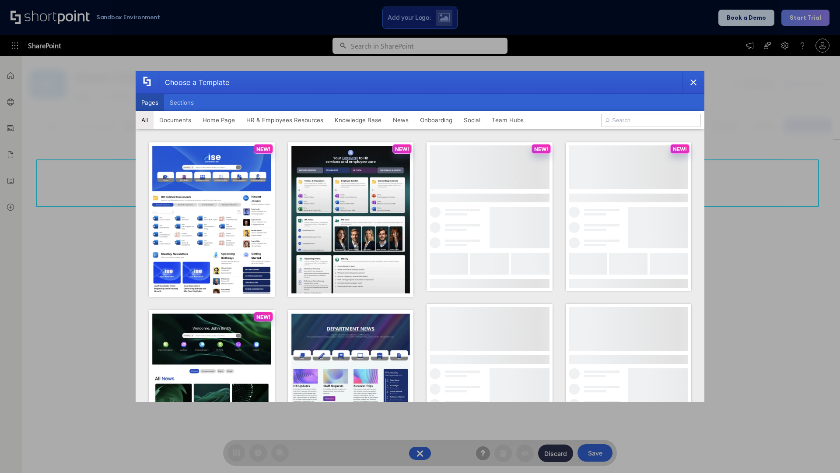 The width and height of the screenshot is (840, 473). I want to click on button: HR & Employees Resources, so click(285, 120).